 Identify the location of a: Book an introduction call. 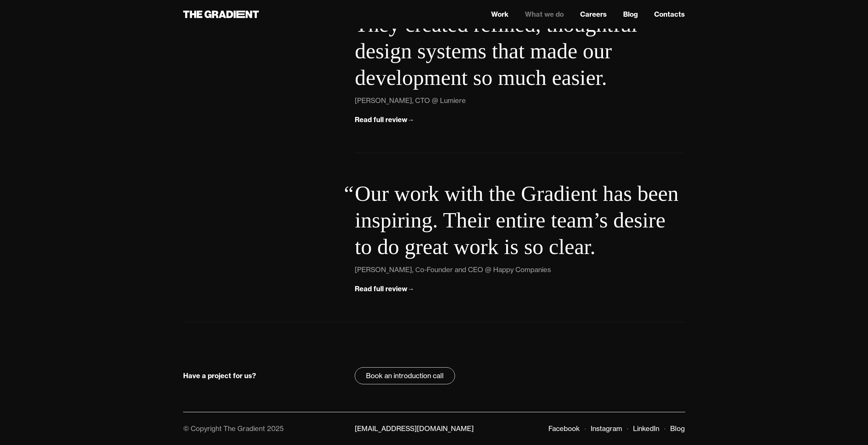
(405, 376).